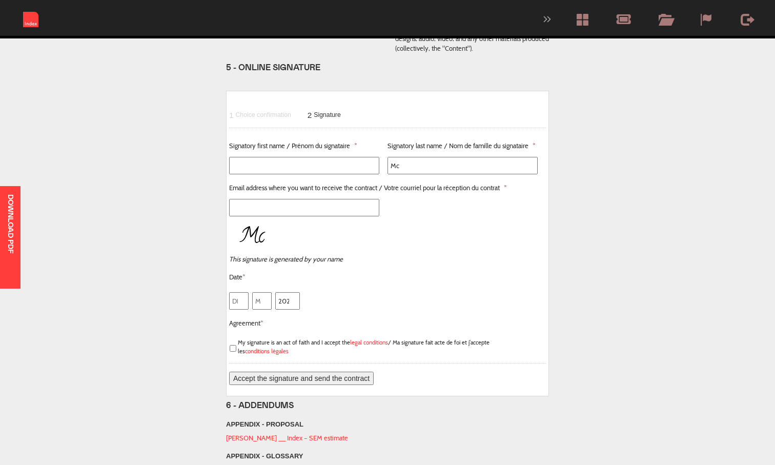 Image resolution: width=775 pixels, height=465 pixels. I want to click on a: conditions légales, so click(266, 351).